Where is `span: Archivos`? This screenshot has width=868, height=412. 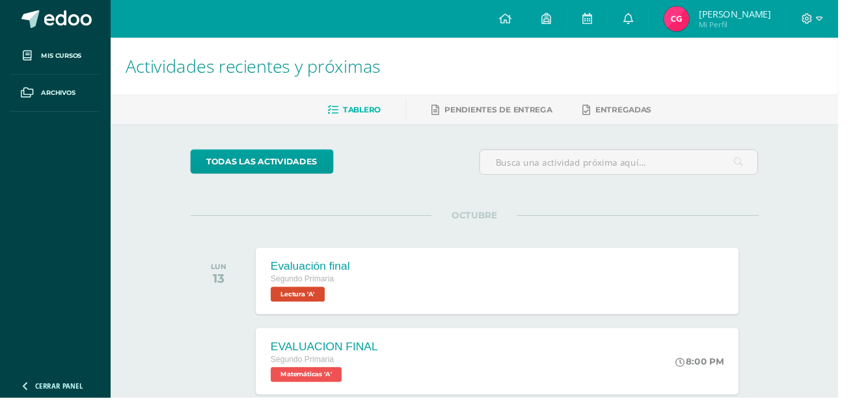 span: Archivos is located at coordinates (60, 96).